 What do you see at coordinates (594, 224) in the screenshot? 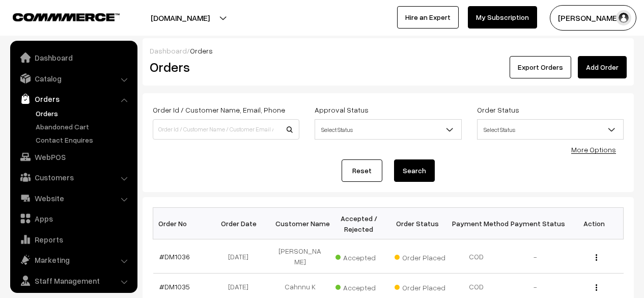
I see `th: Action` at bounding box center [594, 224].